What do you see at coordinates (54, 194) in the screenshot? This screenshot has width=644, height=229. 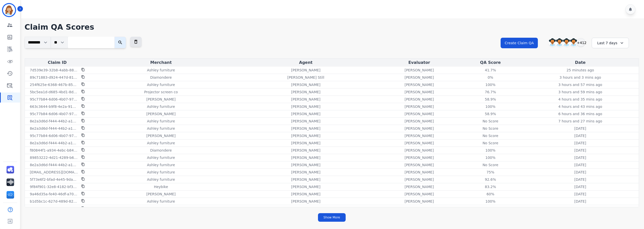 I see `p: 9a46d35a-fe40-46df-a702-969741cd4c4b` at bounding box center [54, 194].